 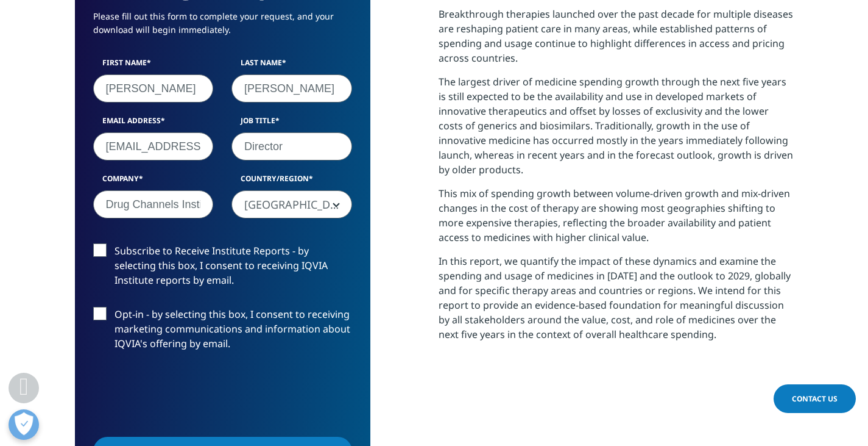 I want to click on p: The largest driver of medicine spending growth through the next five years is still expected to b..., so click(x=615, y=130).